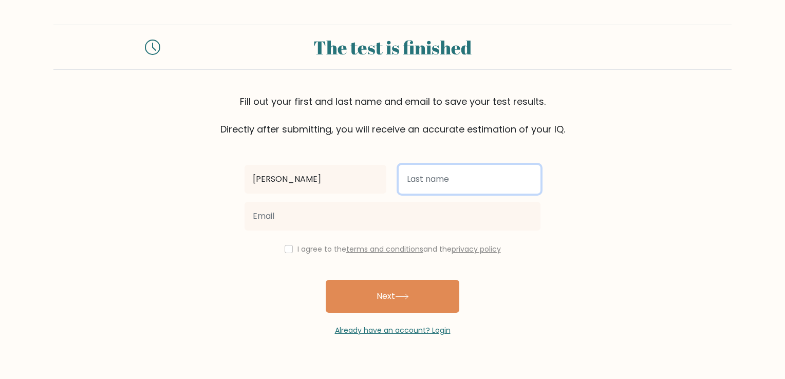  Describe the element at coordinates (476, 249) in the screenshot. I see `a: privacy policy` at that location.